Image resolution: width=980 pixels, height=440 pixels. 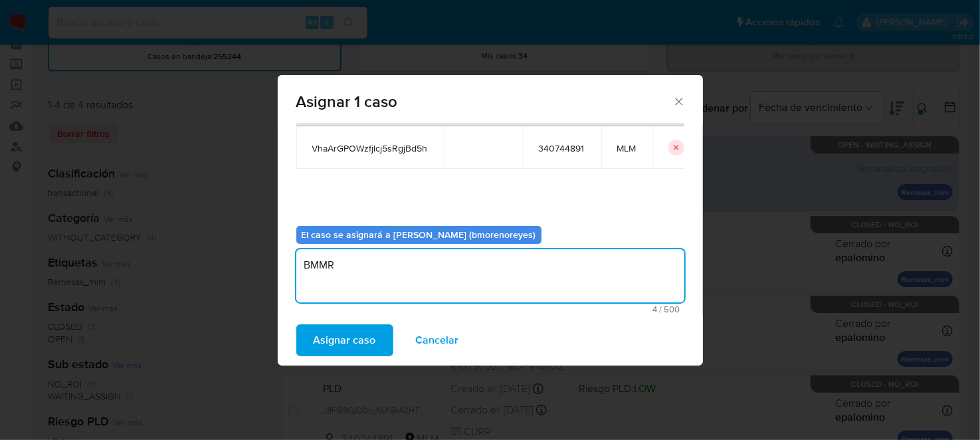 What do you see at coordinates (490, 309) in the screenshot?
I see `span: Máximo 500 caracteres` at bounding box center [490, 309].